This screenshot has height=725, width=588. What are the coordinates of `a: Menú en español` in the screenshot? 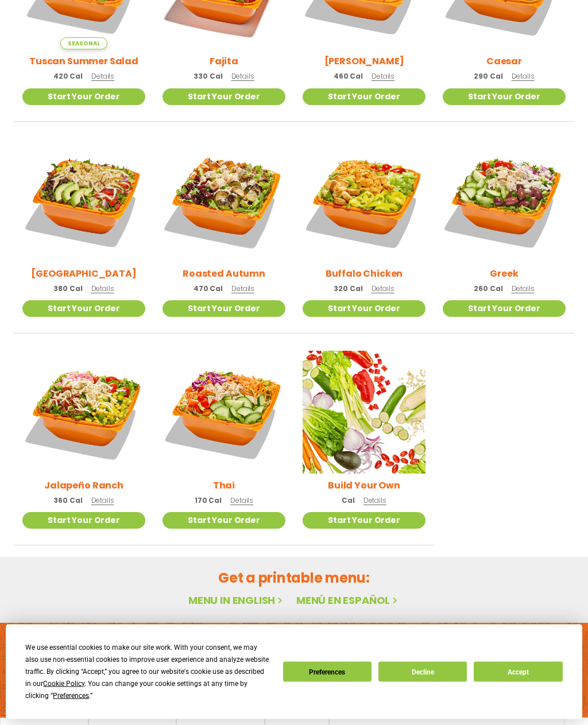 It's located at (348, 600).